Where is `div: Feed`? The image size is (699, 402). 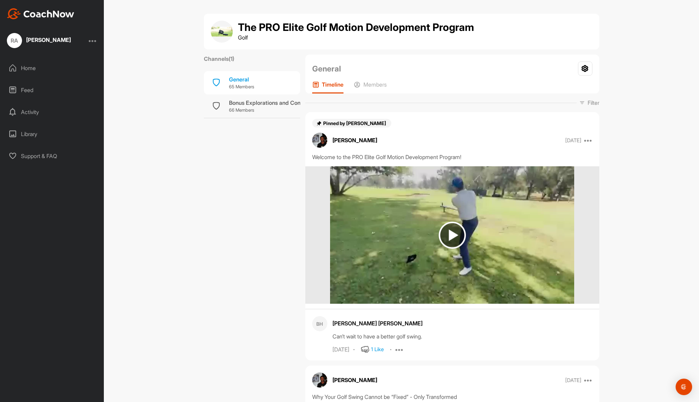 div: Feed is located at coordinates (52, 90).